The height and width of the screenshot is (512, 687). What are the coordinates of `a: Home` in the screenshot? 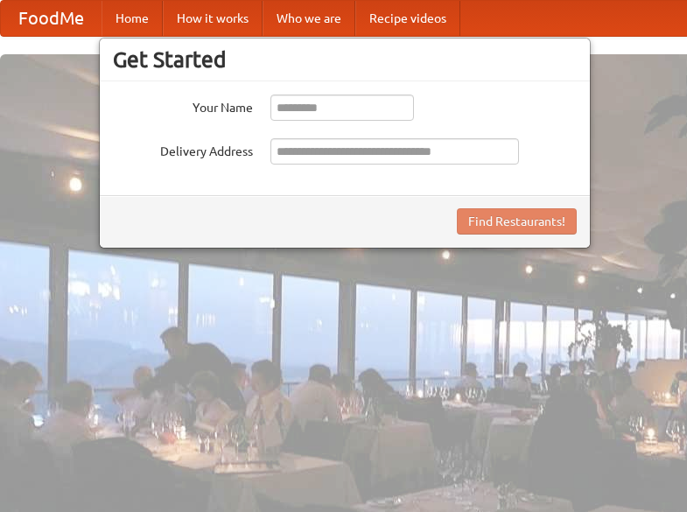 It's located at (132, 18).